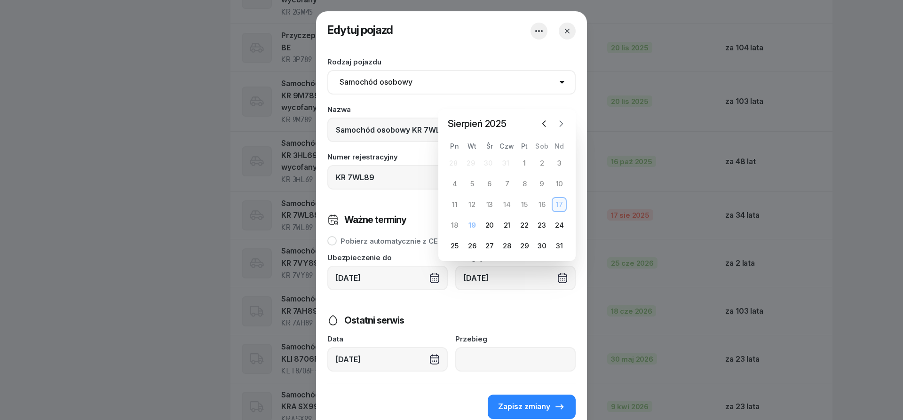 The image size is (903, 420). I want to click on div: 22, so click(524, 225).